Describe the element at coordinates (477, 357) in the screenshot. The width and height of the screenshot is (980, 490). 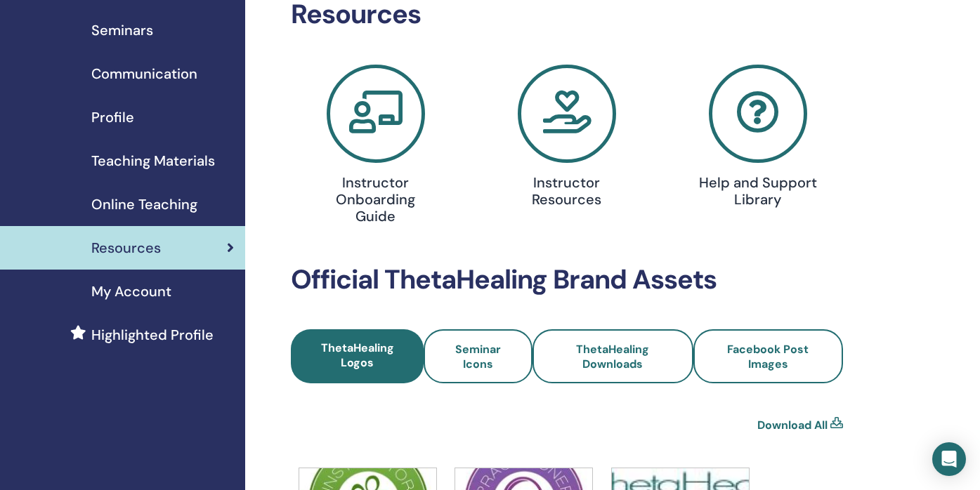
I see `span: Seminar Icons` at that location.